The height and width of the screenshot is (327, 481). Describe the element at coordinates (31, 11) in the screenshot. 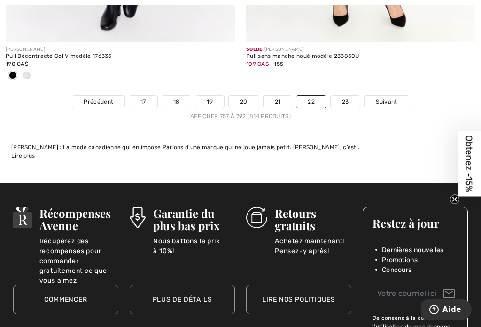

I see `span: Aide` at that location.